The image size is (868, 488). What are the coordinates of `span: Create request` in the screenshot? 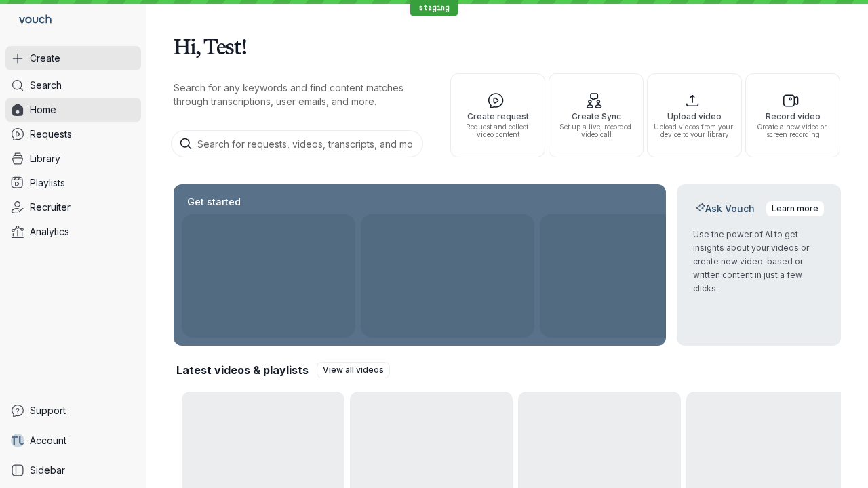 It's located at (498, 116).